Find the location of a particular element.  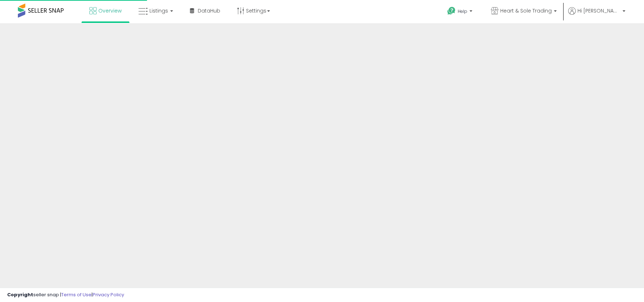

i: Get Help is located at coordinates (451, 11).